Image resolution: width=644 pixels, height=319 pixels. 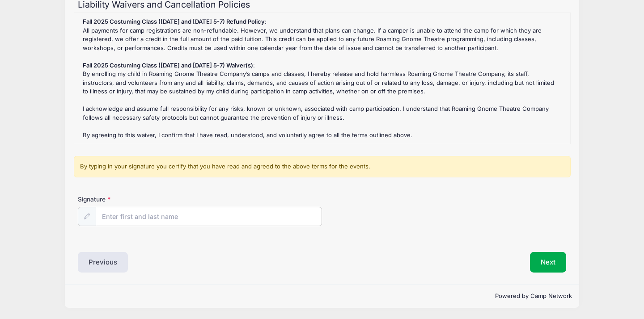 I want to click on p: Powered by Camp Network, so click(x=322, y=296).